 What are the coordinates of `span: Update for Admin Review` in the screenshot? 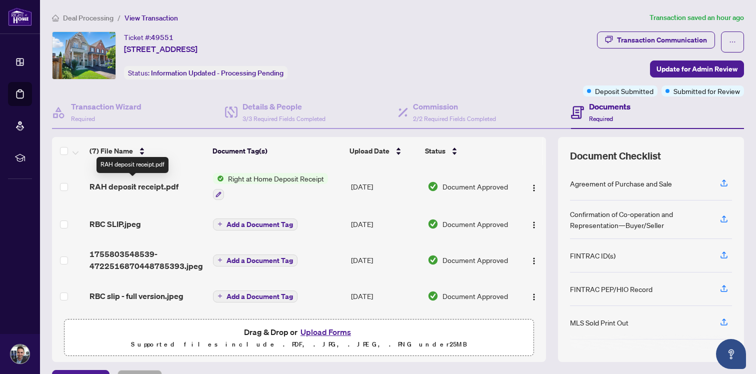 It's located at (697, 69).